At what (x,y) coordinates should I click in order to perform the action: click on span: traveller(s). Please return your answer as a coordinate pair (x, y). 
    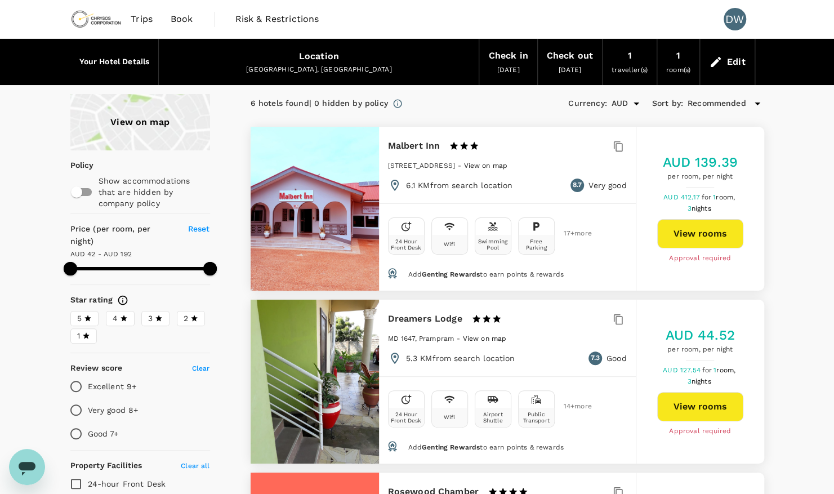
    Looking at the image, I should click on (630, 70).